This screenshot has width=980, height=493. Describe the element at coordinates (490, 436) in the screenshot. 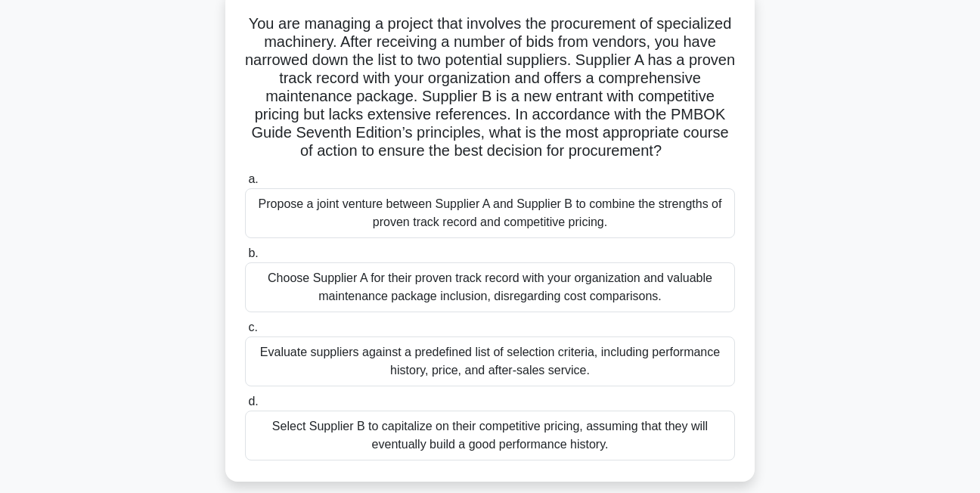

I see `div: Select Supplier B to capitalize on their competitive pricing, assuming that they will eventually ...` at that location.